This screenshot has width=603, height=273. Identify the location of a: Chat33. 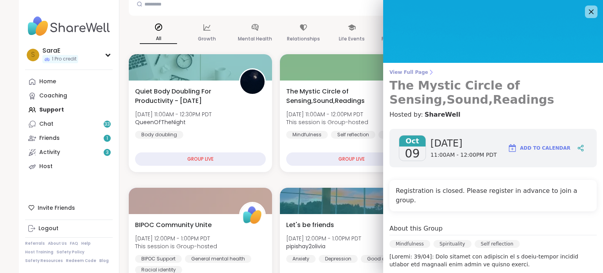
(69, 124).